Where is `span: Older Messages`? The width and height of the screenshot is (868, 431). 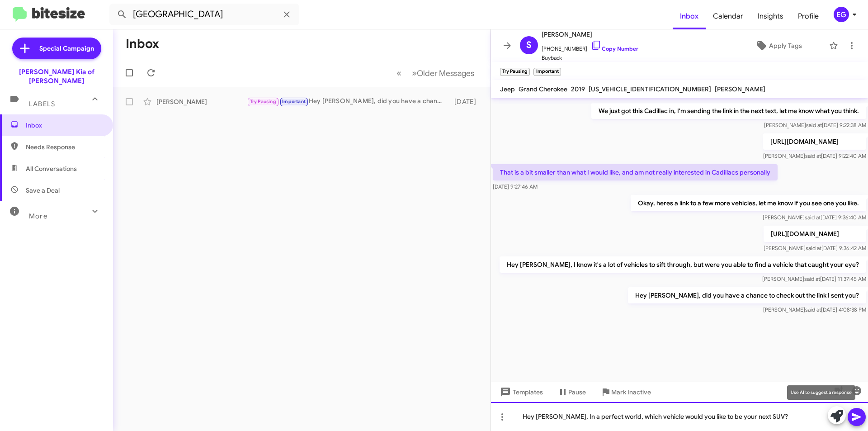 span: Older Messages is located at coordinates (445, 73).